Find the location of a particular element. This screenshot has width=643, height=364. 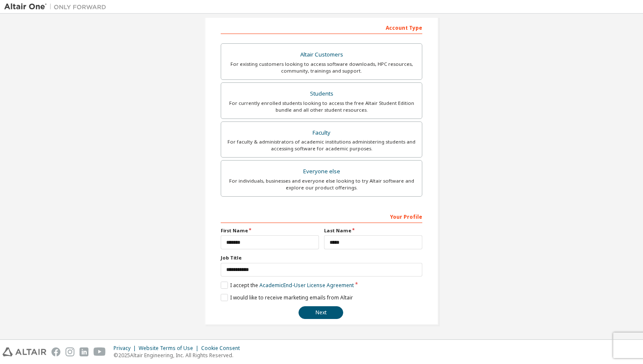

div: For faculty & administrators of academic institutions administering students and accessing softwa... is located at coordinates (322, 145).